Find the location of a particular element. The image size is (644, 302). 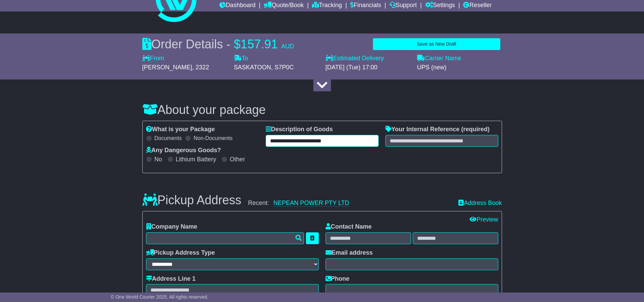

label: Lithium Battery is located at coordinates (196, 160).